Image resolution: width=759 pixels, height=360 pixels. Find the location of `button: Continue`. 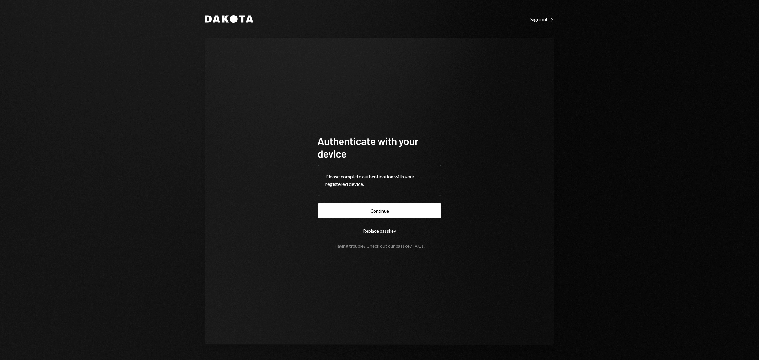

button: Continue is located at coordinates (380, 211).